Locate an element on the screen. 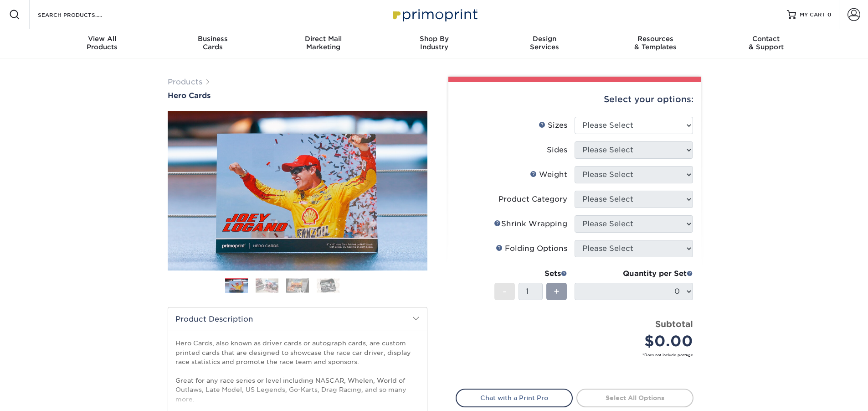 The image size is (868, 411). div: Cards is located at coordinates (212, 43).